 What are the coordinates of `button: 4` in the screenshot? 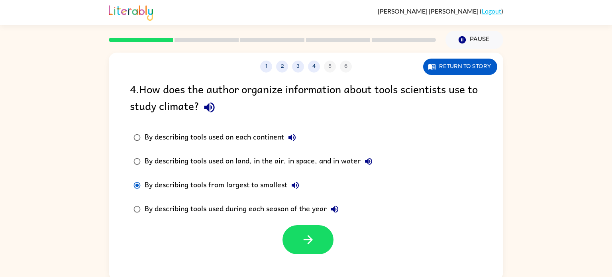 It's located at (314, 67).